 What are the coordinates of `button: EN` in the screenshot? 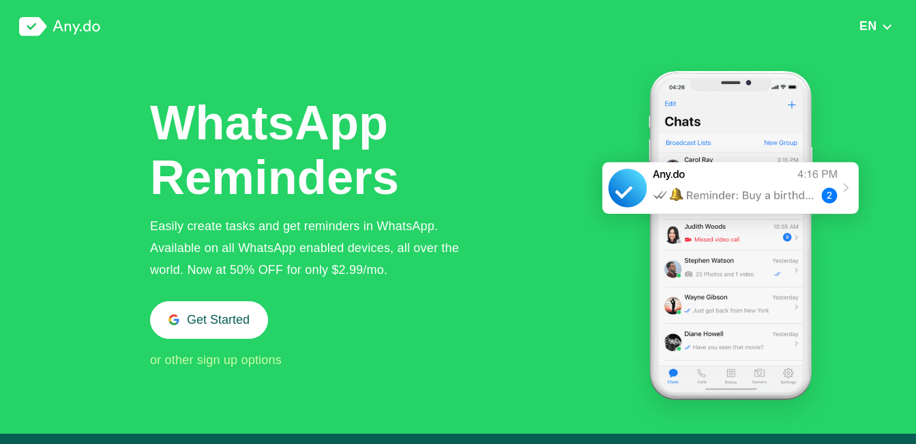 It's located at (876, 26).